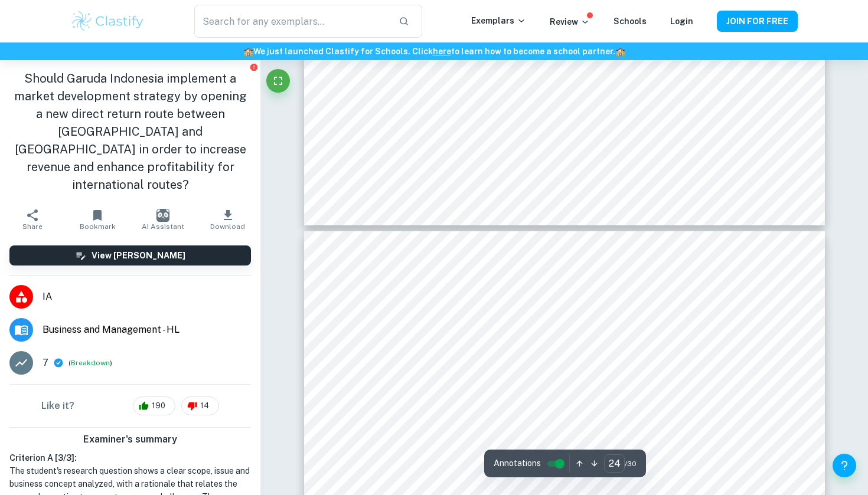  What do you see at coordinates (200, 406) in the screenshot?
I see `div: 14` at bounding box center [200, 406].